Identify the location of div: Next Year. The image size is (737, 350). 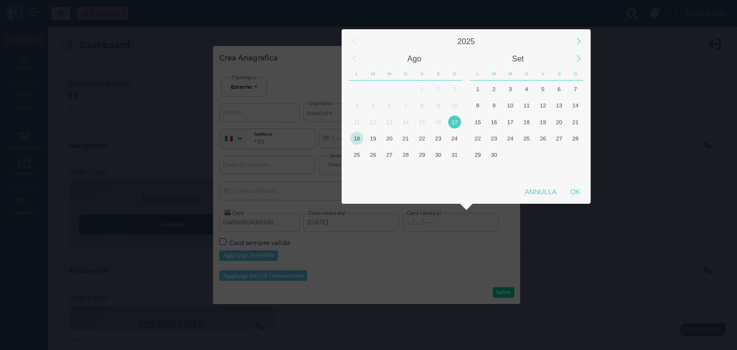
(578, 41).